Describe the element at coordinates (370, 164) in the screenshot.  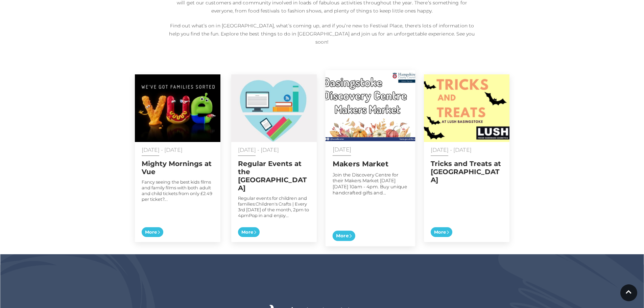
I see `h2: Makers Market` at that location.